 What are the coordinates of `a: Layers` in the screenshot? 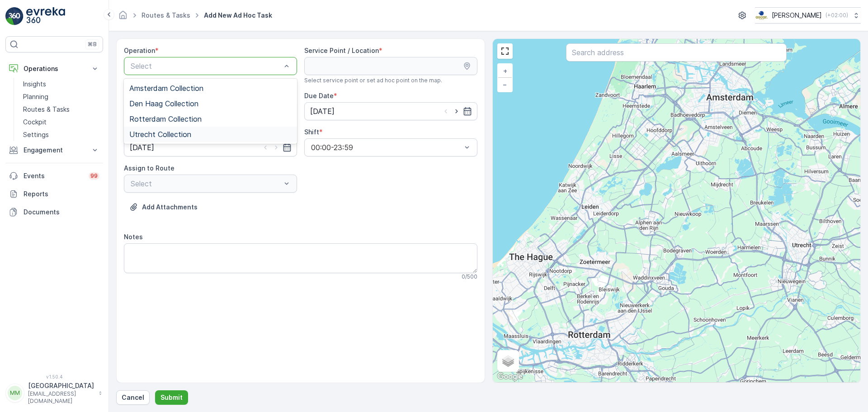 It's located at (508, 361).